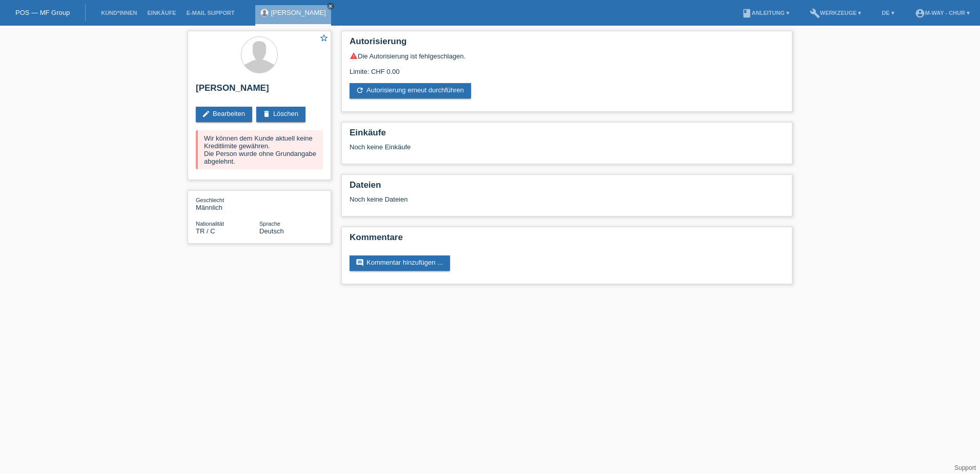 Image resolution: width=980 pixels, height=474 pixels. Describe the element at coordinates (211, 13) in the screenshot. I see `a: E-Mail Support` at that location.